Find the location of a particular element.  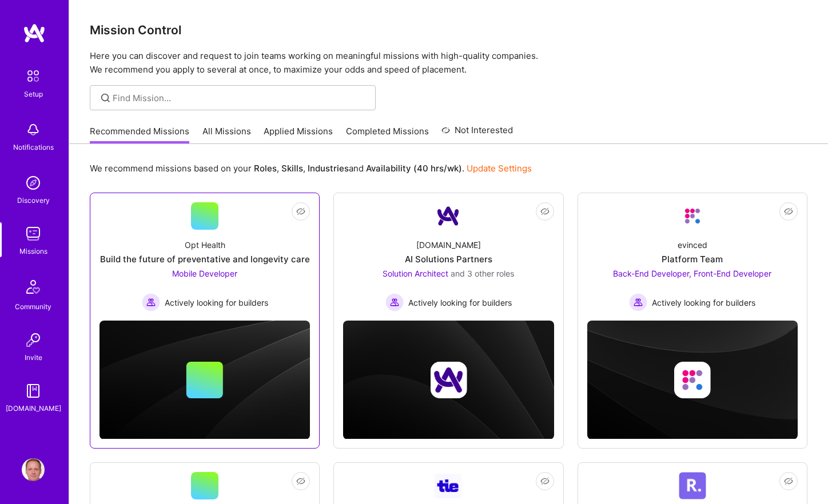

b: Roles is located at coordinates (265, 168).